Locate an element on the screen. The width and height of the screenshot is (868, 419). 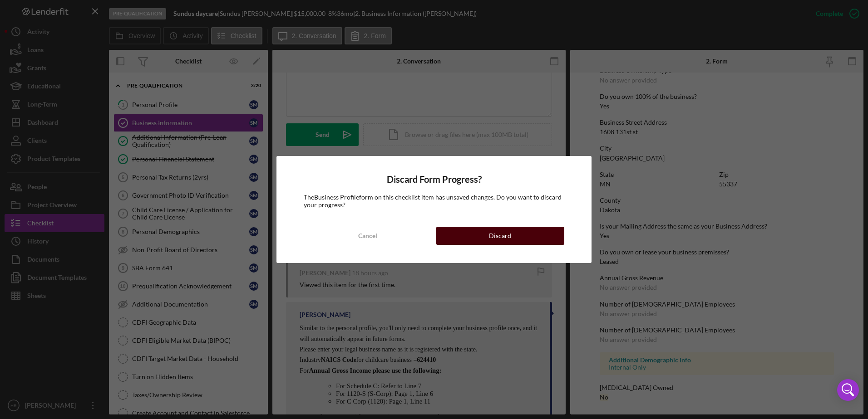
button: Cancel is located at coordinates (367, 236).